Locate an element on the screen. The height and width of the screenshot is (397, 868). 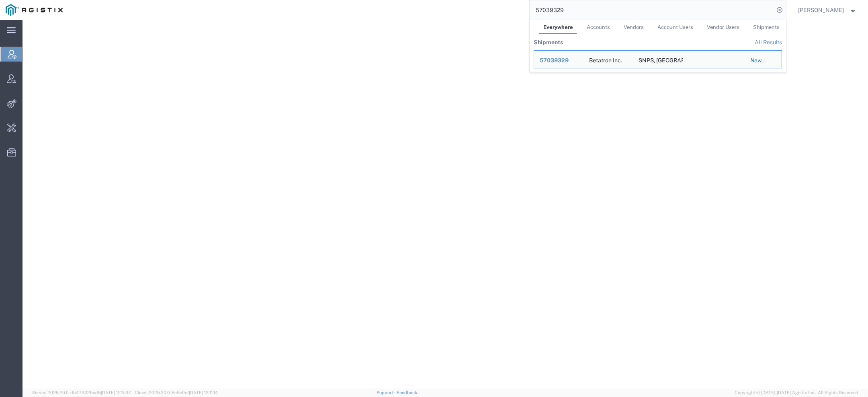
th: Shipments is located at coordinates (548, 43).